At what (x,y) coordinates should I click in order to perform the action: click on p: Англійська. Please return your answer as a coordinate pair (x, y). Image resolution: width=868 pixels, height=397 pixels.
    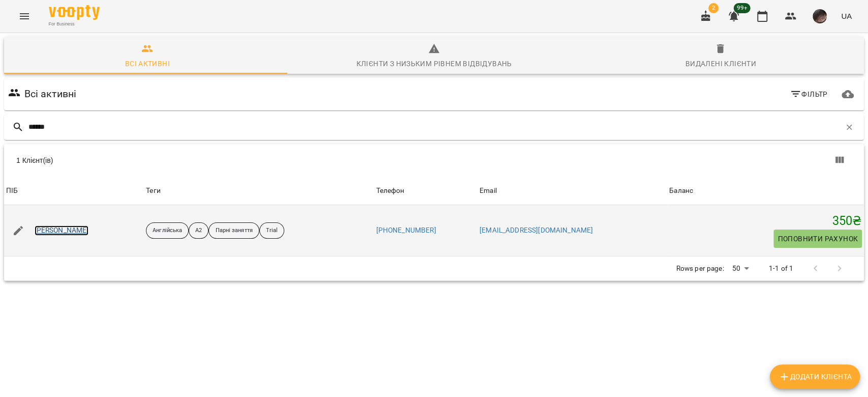
    Looking at the image, I should click on (167, 231).